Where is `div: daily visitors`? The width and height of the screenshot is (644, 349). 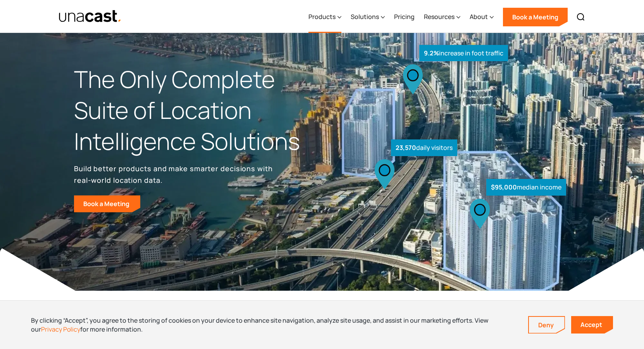 div: daily visitors is located at coordinates (424, 147).